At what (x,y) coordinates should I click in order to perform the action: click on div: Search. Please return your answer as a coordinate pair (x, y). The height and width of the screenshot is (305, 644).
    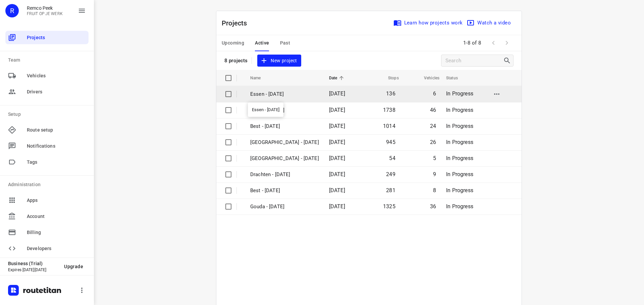
    Looking at the image, I should click on (508, 61).